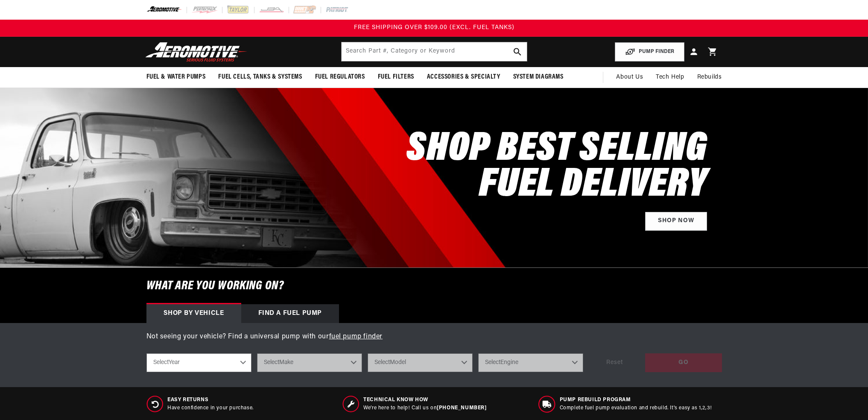 This screenshot has width=868, height=420. What do you see at coordinates (518, 52) in the screenshot?
I see `button: search button` at bounding box center [518, 52].